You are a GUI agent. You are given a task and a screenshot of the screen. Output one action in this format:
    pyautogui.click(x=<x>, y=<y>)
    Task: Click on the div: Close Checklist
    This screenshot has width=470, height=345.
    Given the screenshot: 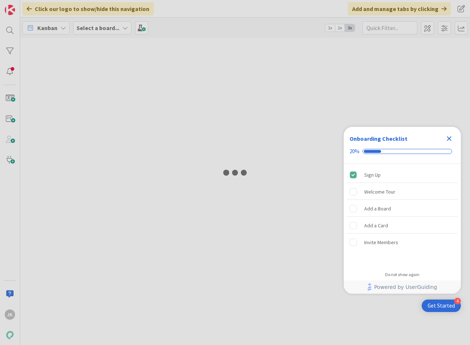 What is the action you would take?
    pyautogui.click(x=449, y=138)
    